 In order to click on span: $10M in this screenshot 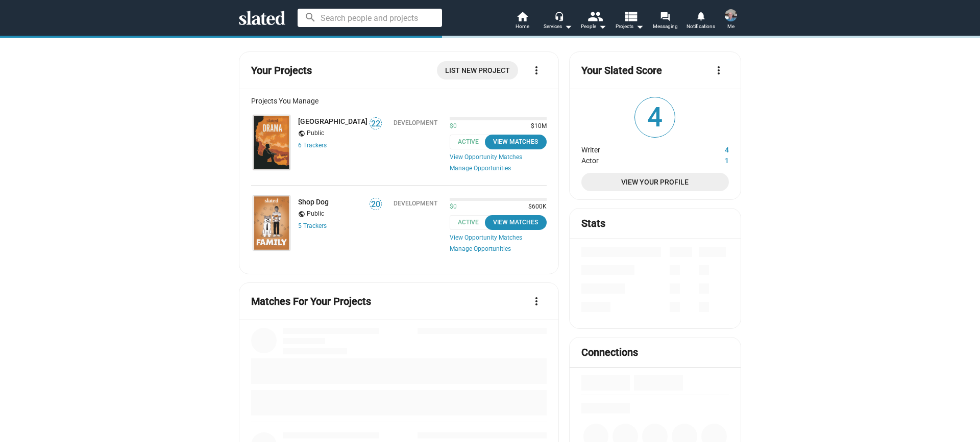, I will do `click(536, 126)`.